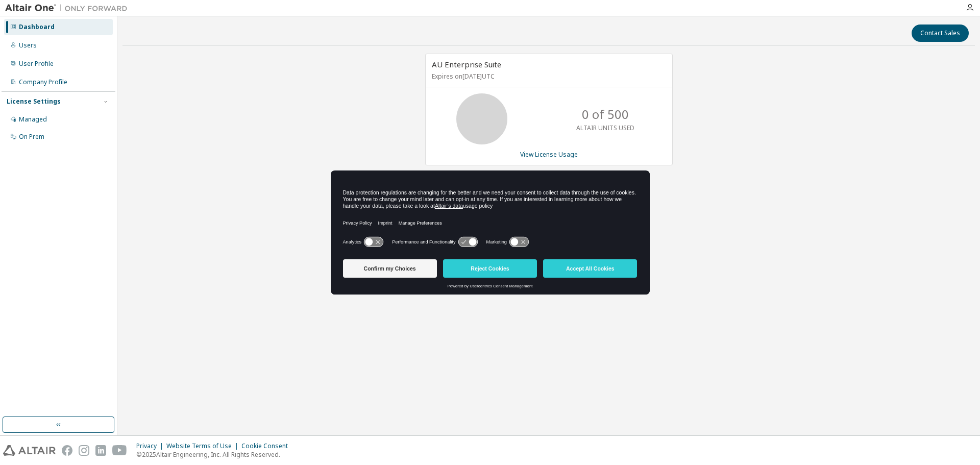 Image resolution: width=980 pixels, height=465 pixels. I want to click on img: linkedin.svg, so click(101, 450).